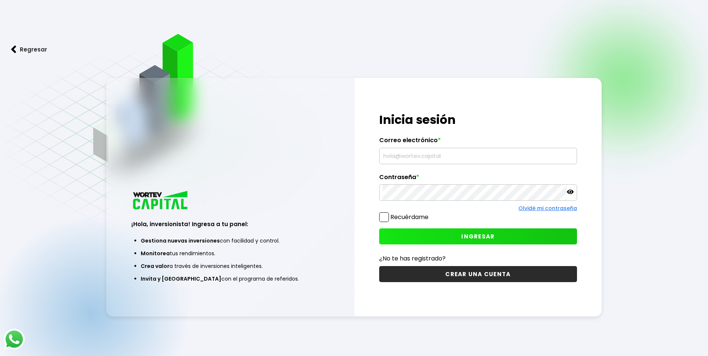 The image size is (708, 356). What do you see at coordinates (478, 274) in the screenshot?
I see `button: CREAR UNA CUENTA` at bounding box center [478, 274].